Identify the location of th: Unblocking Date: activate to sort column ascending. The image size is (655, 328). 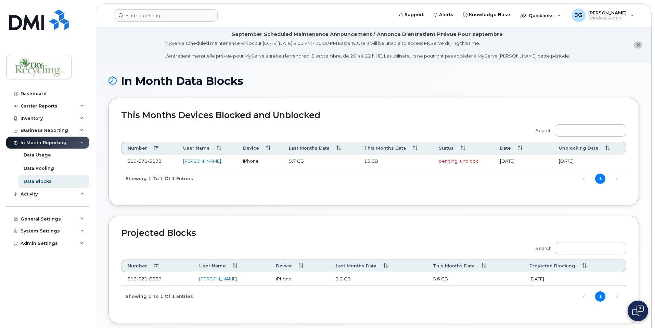
(590, 148).